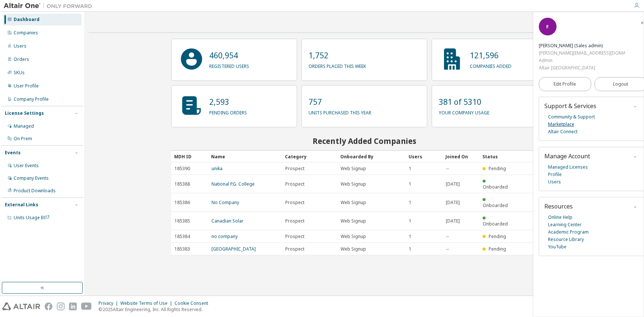  Describe the element at coordinates (555, 175) in the screenshot. I see `a: Profile` at that location.